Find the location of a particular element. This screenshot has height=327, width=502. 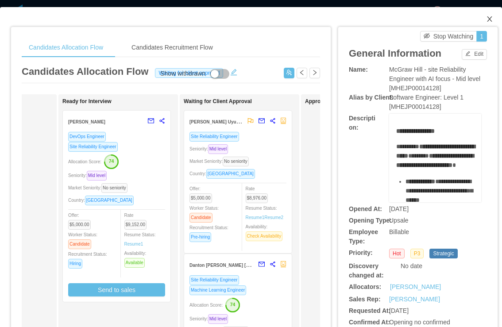

span: Available is located at coordinates (135, 263).